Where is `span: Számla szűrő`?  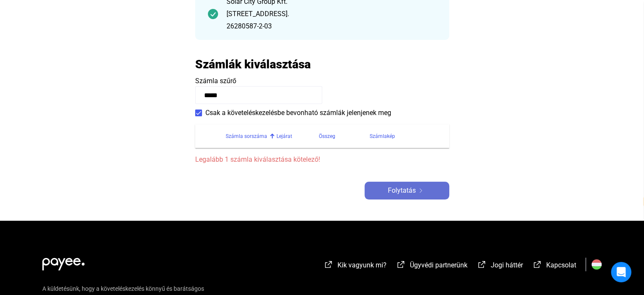
span: Számla szűrő is located at coordinates (216, 80).